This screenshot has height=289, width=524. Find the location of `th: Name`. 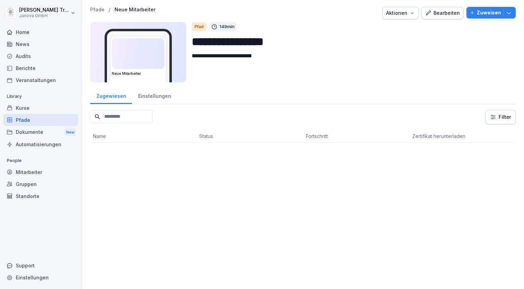

th: Name is located at coordinates (143, 136).